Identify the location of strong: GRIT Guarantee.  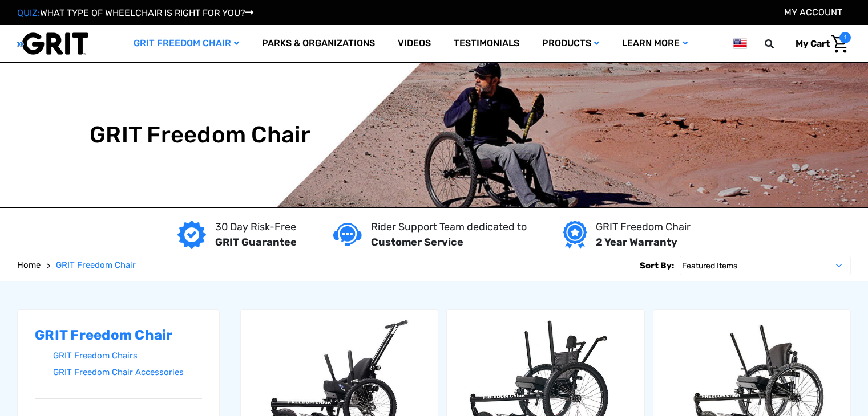
(255, 242).